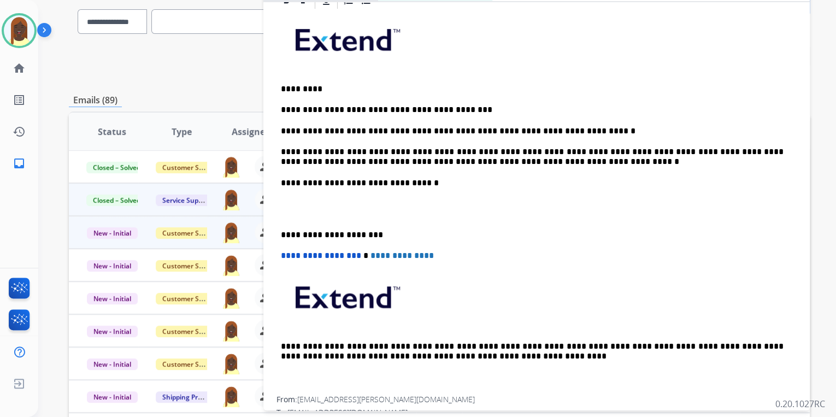 Image resolution: width=836 pixels, height=417 pixels. What do you see at coordinates (251, 132) in the screenshot?
I see `span: Assignee` at bounding box center [251, 132].